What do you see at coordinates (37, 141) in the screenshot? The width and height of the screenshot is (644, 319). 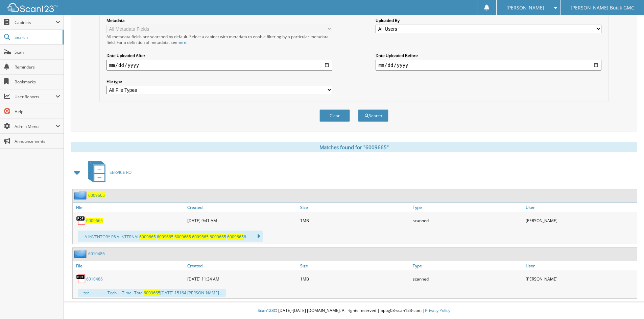 I see `span: Announcements` at bounding box center [37, 141].